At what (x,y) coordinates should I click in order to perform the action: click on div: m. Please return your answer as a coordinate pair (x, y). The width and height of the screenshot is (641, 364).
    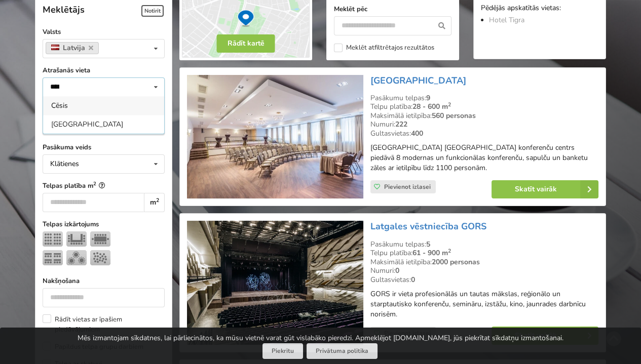
    Looking at the image, I should click on (154, 202).